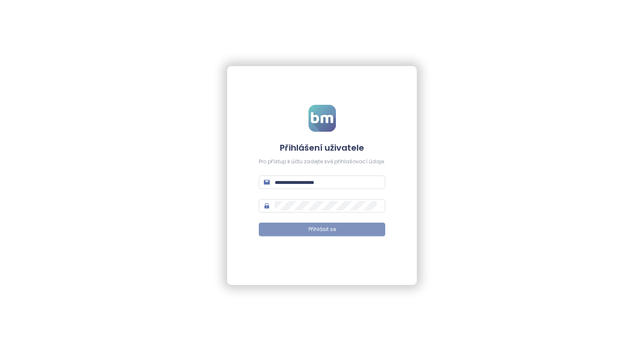 The height and width of the screenshot is (351, 644). What do you see at coordinates (267, 182) in the screenshot?
I see `span: mail` at bounding box center [267, 182].